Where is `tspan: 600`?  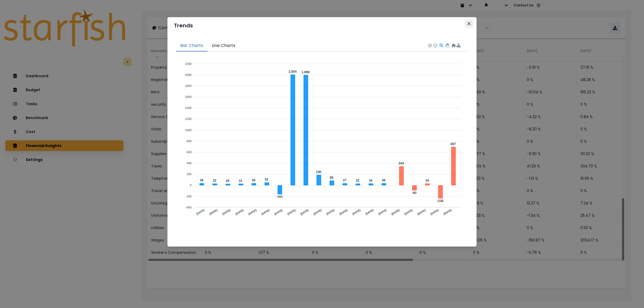 tspan: 600 is located at coordinates (189, 152).